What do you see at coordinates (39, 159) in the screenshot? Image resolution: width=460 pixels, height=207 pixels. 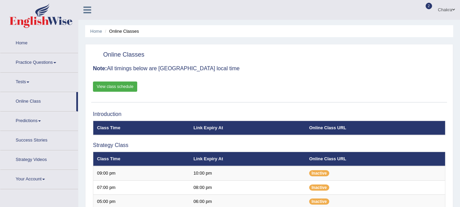 I see `a: Strategy Videos` at bounding box center [39, 159].